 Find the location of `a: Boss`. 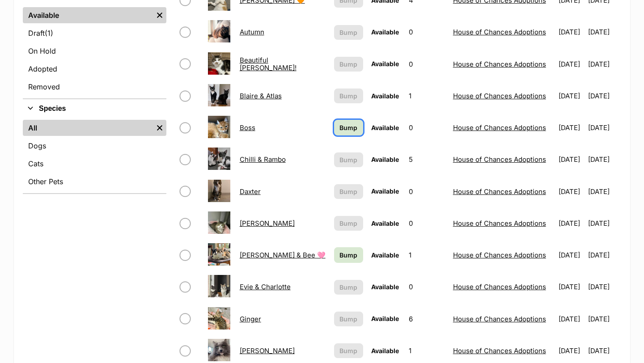

a: Boss is located at coordinates (247, 127).